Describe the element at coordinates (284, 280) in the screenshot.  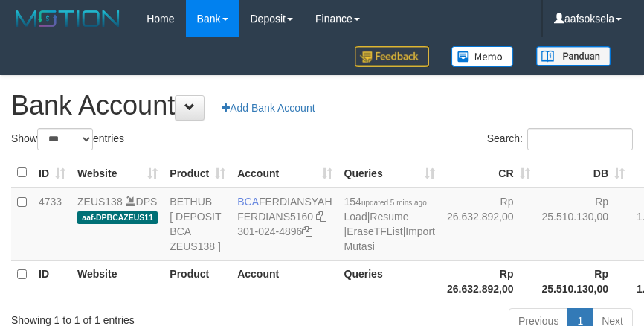
I see `th: Account` at that location.